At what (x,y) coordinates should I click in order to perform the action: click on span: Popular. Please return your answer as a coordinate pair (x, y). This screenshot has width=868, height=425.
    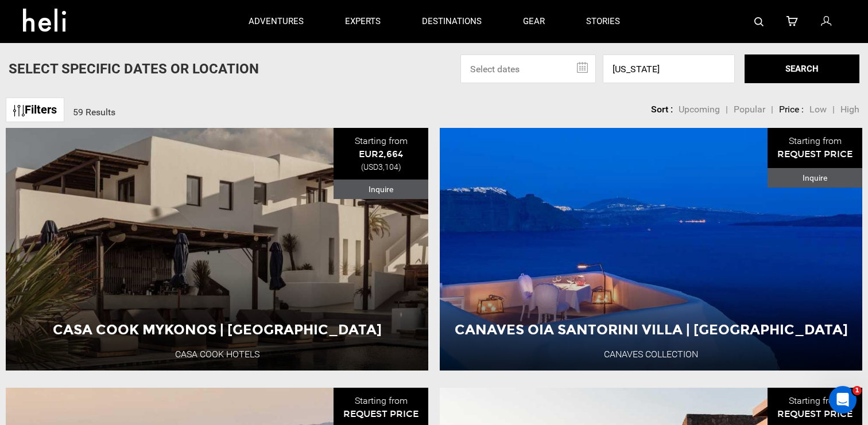
    Looking at the image, I should click on (749, 109).